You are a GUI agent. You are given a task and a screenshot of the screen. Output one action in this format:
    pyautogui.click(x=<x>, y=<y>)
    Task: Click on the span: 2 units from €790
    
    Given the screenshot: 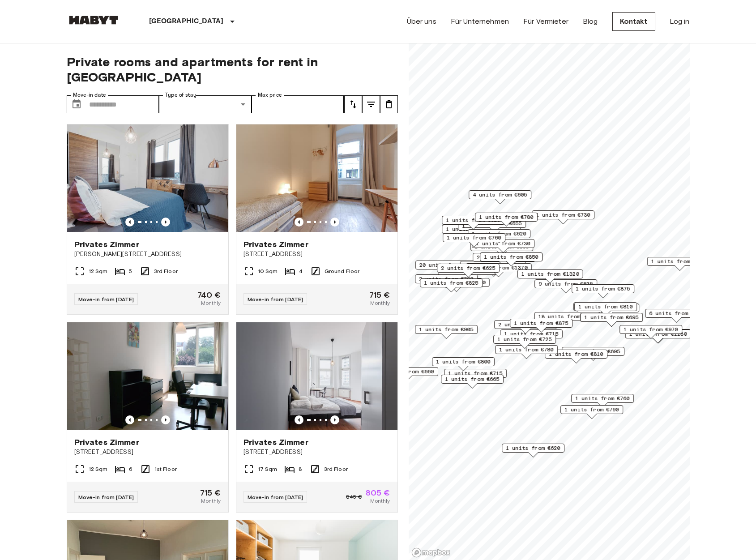 What is the action you would take?
    pyautogui.click(x=447, y=279)
    